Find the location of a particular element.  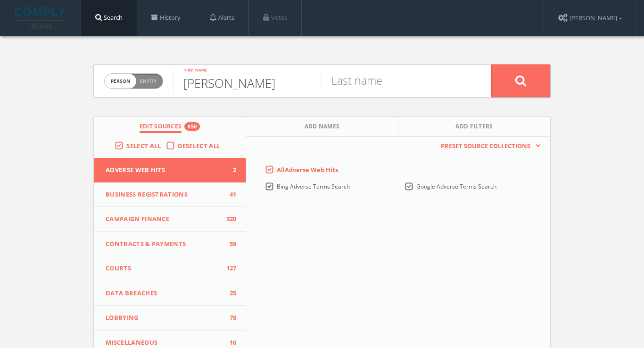

span: 320 is located at coordinates (230, 219).